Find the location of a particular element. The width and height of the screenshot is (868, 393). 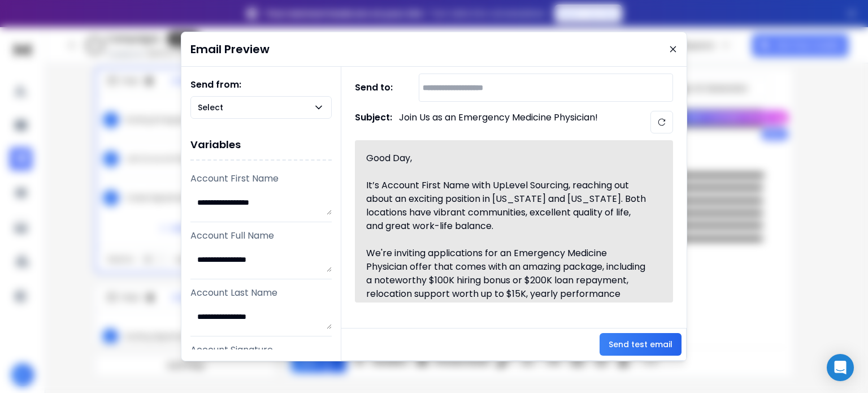

button: Send test email is located at coordinates (640, 344).